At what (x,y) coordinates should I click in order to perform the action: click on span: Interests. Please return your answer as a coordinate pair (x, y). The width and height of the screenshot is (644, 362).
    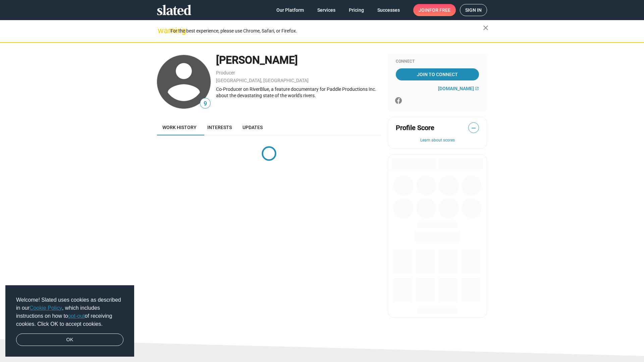
    Looking at the image, I should click on (219, 127).